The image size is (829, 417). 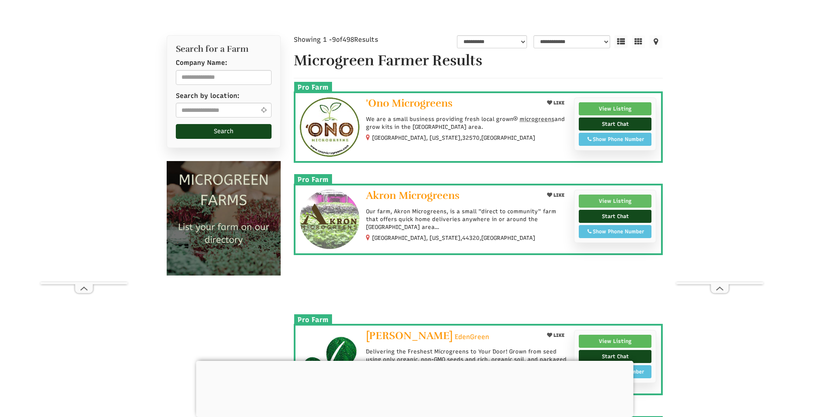 I want to click on div: Showing 1 - of Results, so click(x=355, y=40).